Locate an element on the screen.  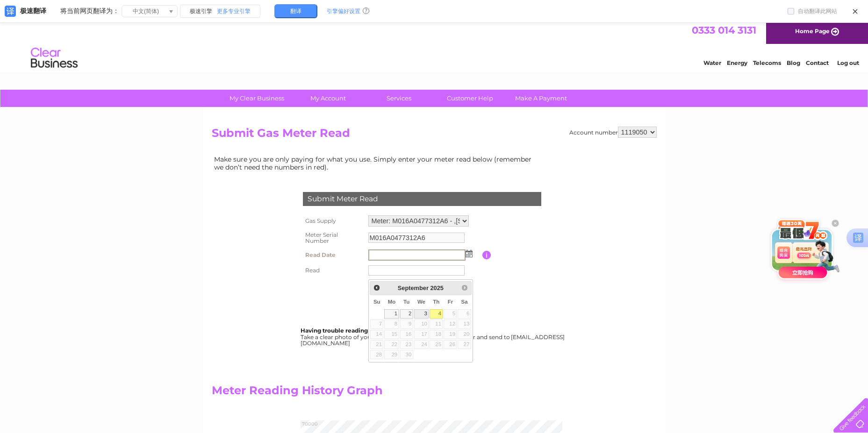
th: Read is located at coordinates (333, 271).